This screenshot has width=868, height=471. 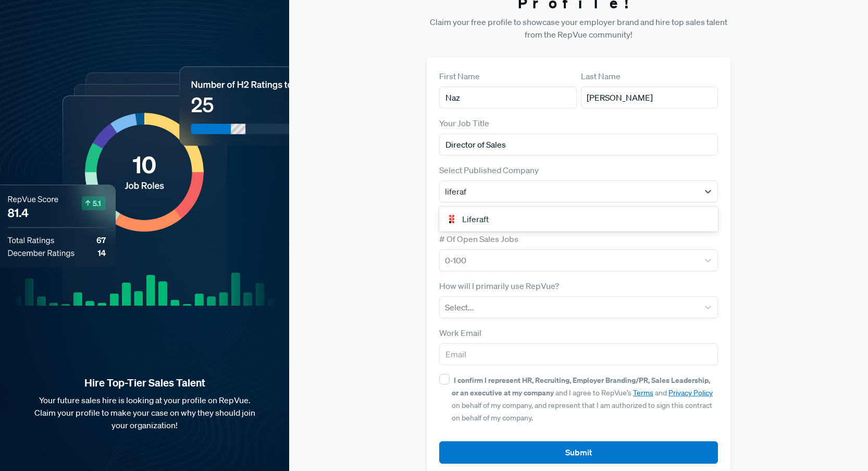 I want to click on img: Liferaft, so click(x=452, y=219).